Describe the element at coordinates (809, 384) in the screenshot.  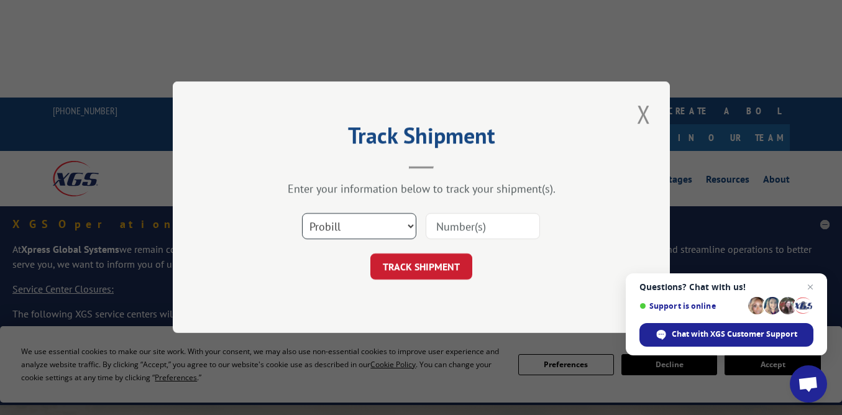
I see `a: Open chat` at that location.